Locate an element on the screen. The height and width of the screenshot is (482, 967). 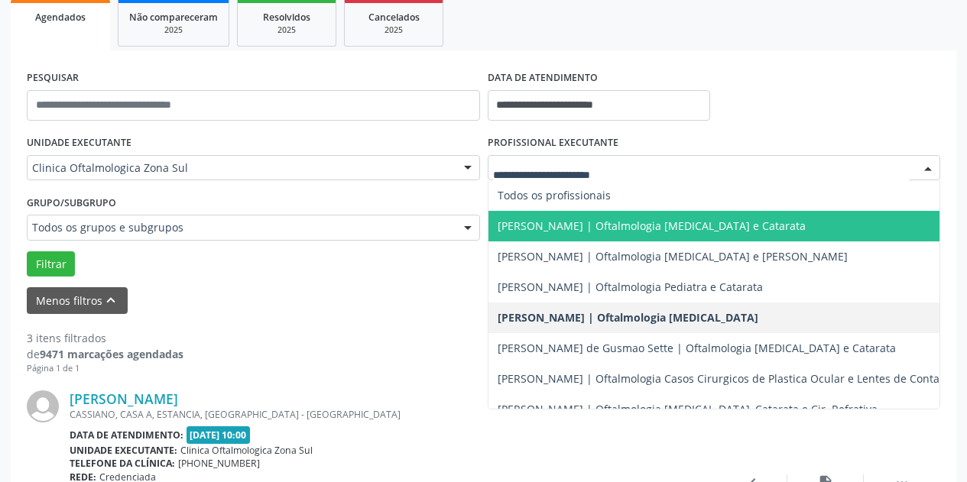
span: Cancelados is located at coordinates (394, 17).